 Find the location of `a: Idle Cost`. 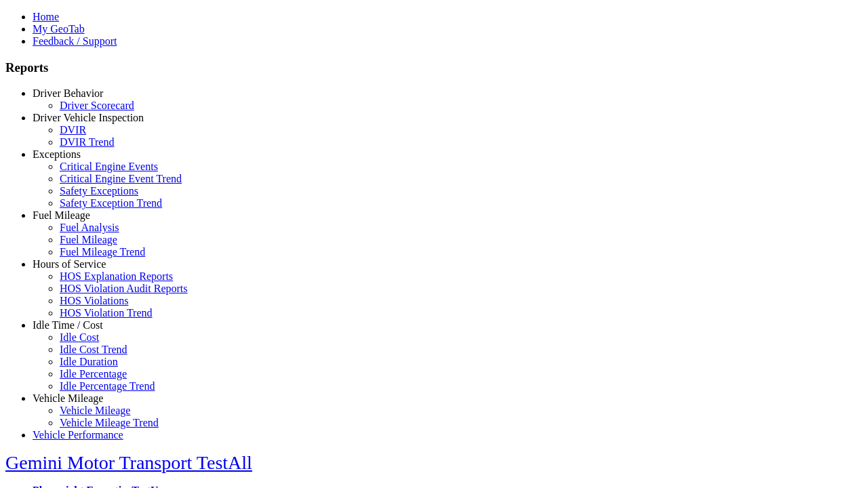

a: Idle Cost is located at coordinates (79, 337).